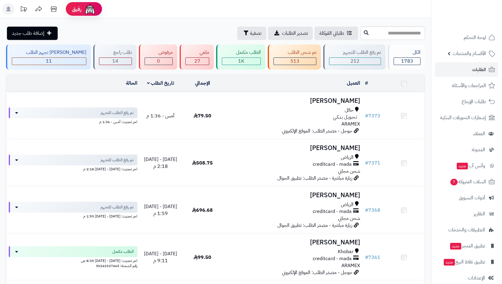  Describe the element at coordinates (467, 150) in the screenshot. I see `a: المدونة` at that location.